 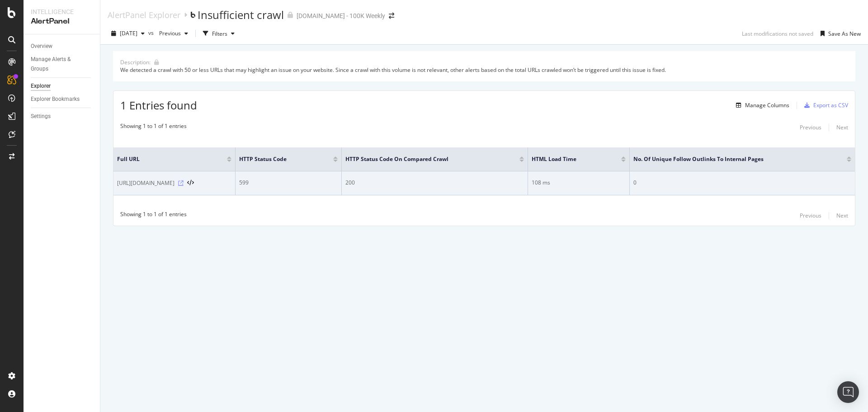 I want to click on div: Intelligence, so click(x=61, y=12).